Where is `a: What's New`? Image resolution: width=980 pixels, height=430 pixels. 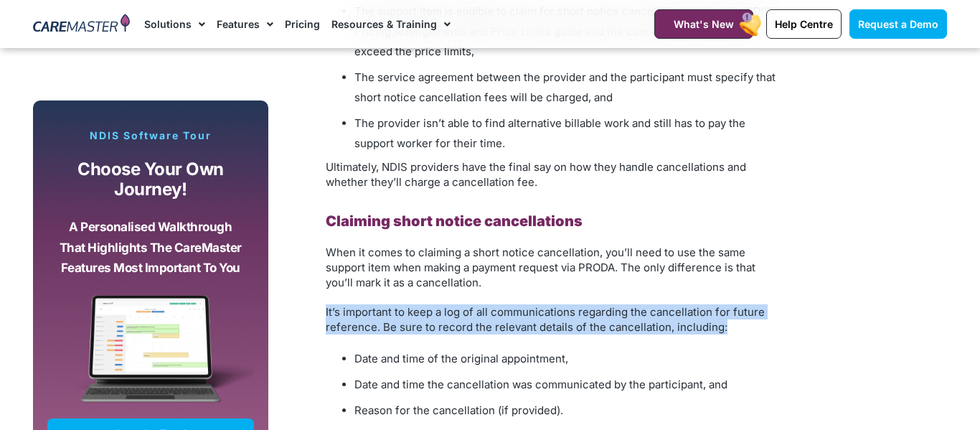 a: What's New is located at coordinates (704, 24).